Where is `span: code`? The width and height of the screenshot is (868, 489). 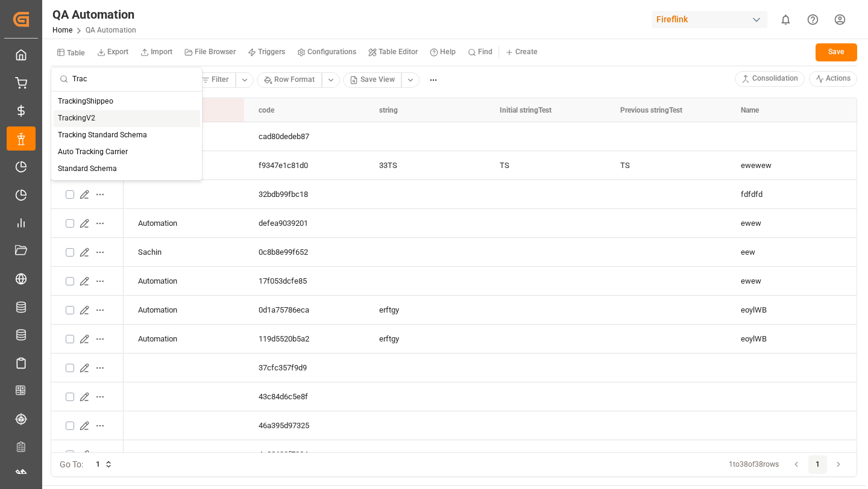 span: code is located at coordinates (267, 110).